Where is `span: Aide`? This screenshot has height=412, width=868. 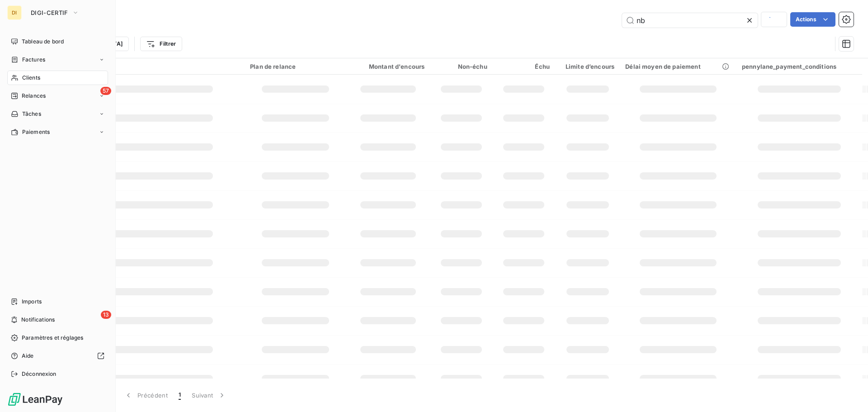
span: Aide is located at coordinates (28, 356).